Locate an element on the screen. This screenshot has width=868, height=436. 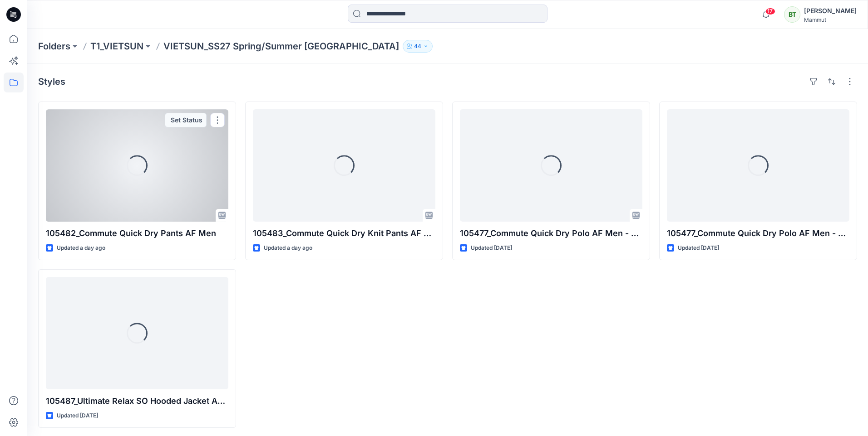
p: 105477_Commute Quick Dry Polo AF Men - OP2 is located at coordinates (758, 234).